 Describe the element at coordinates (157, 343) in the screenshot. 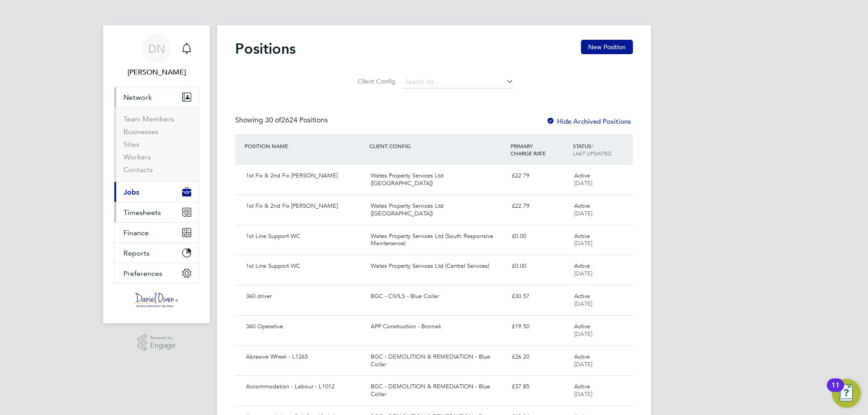

I see `a: Powered byEngage` at that location.